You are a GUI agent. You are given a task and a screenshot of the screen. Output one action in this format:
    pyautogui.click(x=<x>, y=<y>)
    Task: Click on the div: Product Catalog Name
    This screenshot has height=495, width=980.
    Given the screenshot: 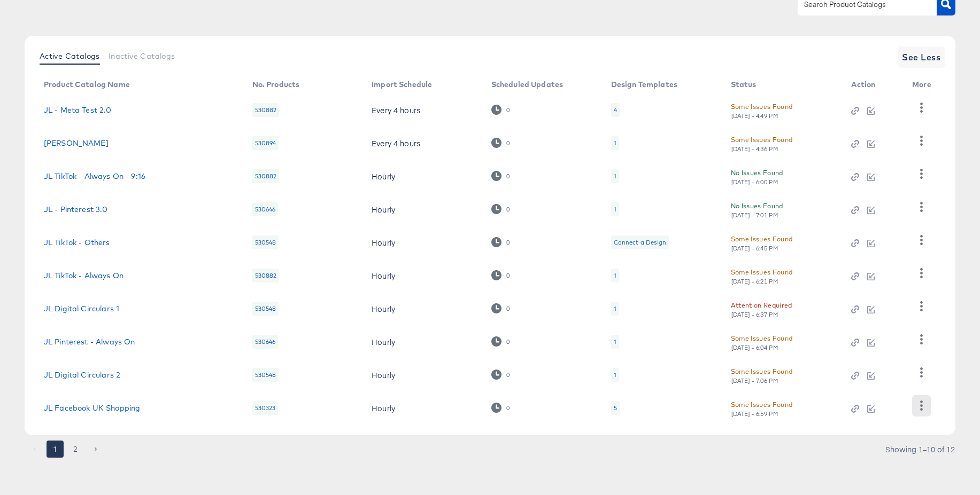 What is the action you would take?
    pyautogui.click(x=87, y=84)
    